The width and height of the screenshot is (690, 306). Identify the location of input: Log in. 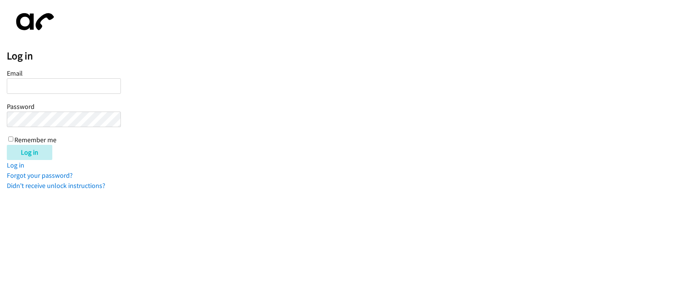
(30, 153).